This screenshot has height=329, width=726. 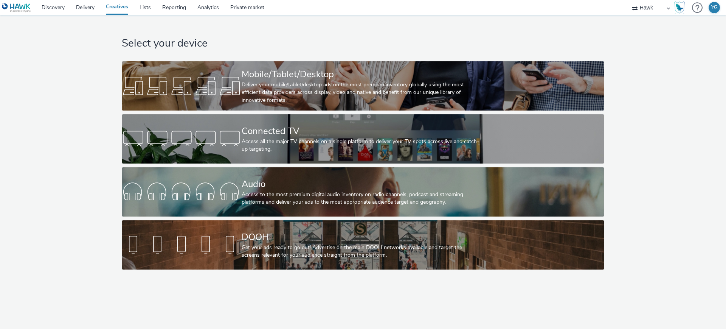 What do you see at coordinates (681, 8) in the screenshot?
I see `a: Hawk Academy` at bounding box center [681, 8].